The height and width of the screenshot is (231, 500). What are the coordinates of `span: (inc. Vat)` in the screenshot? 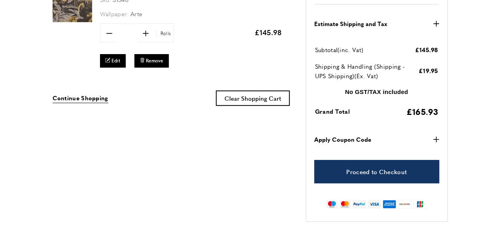 It's located at (350, 49).